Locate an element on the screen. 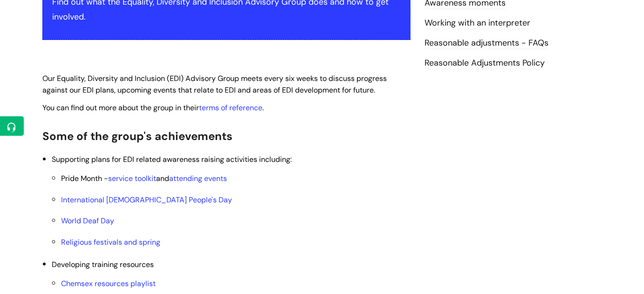 This screenshot has height=294, width=644. a: Religious festivals and spring is located at coordinates (110, 242).